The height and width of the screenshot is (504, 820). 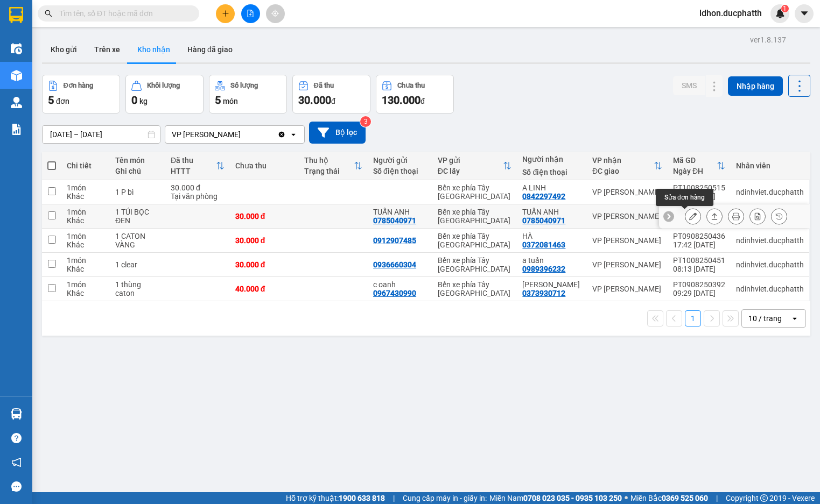 What do you see at coordinates (805, 13) in the screenshot?
I see `span: caret-down` at bounding box center [805, 13].